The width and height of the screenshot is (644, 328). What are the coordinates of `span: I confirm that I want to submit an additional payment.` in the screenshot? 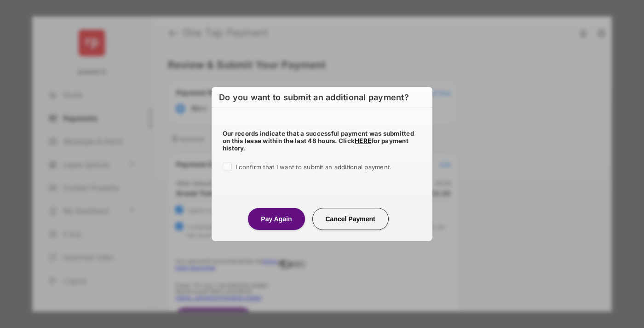 It's located at (313, 167).